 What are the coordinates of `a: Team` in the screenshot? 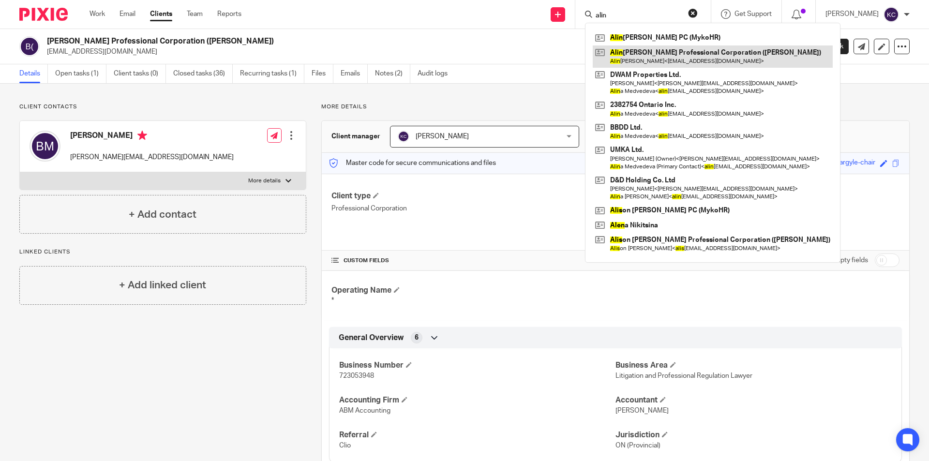 It's located at (195, 14).